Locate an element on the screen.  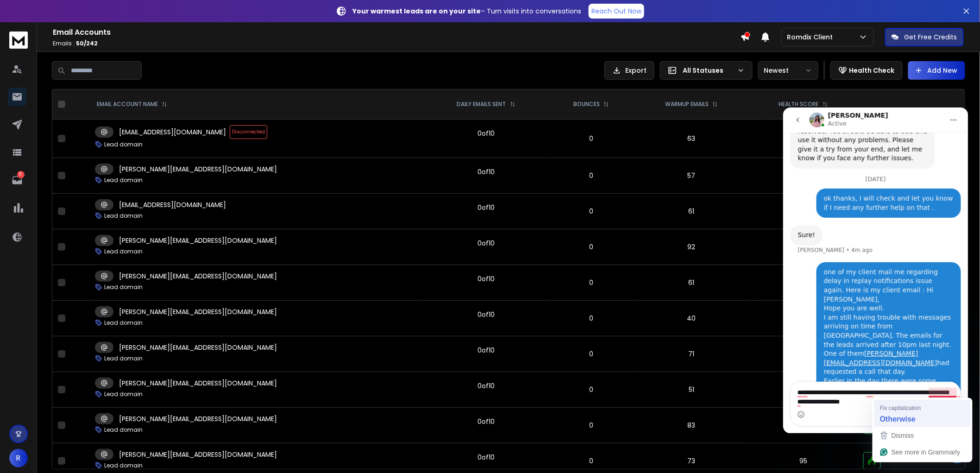
button: Newest is located at coordinates (789, 71).